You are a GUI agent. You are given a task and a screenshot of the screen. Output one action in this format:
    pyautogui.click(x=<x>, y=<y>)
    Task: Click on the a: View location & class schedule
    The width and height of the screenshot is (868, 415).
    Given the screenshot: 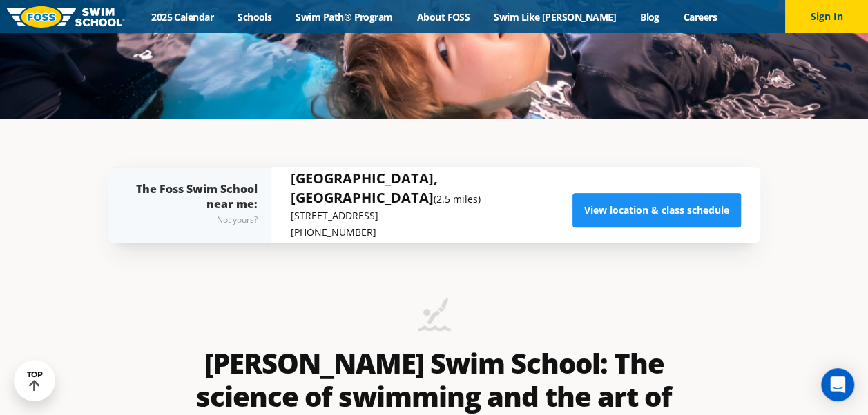 What is the action you would take?
    pyautogui.click(x=656, y=210)
    